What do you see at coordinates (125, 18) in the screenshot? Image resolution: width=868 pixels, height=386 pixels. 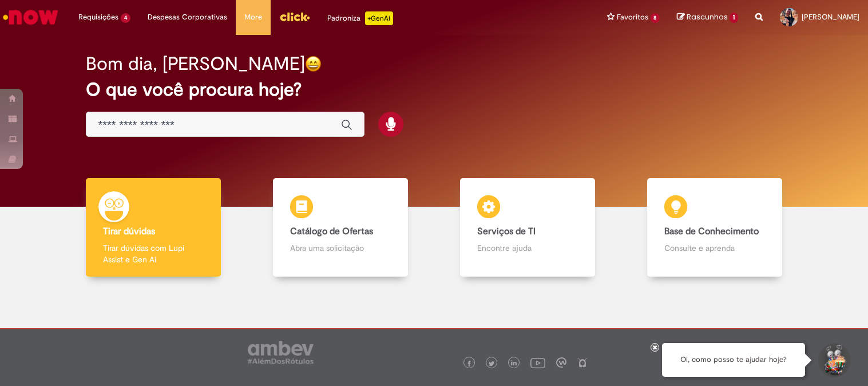 I see `span: 4` at bounding box center [125, 18].